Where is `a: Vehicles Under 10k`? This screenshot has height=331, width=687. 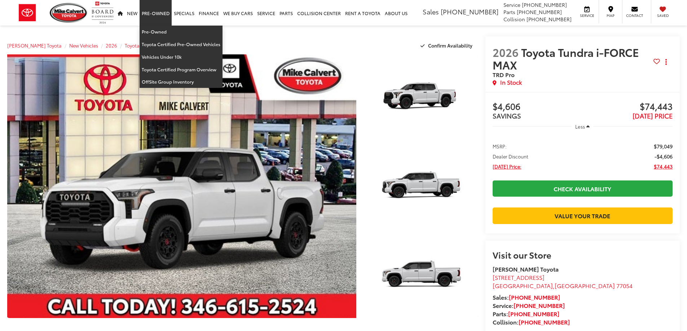
a: Vehicles Under 10k is located at coordinates (181, 57).